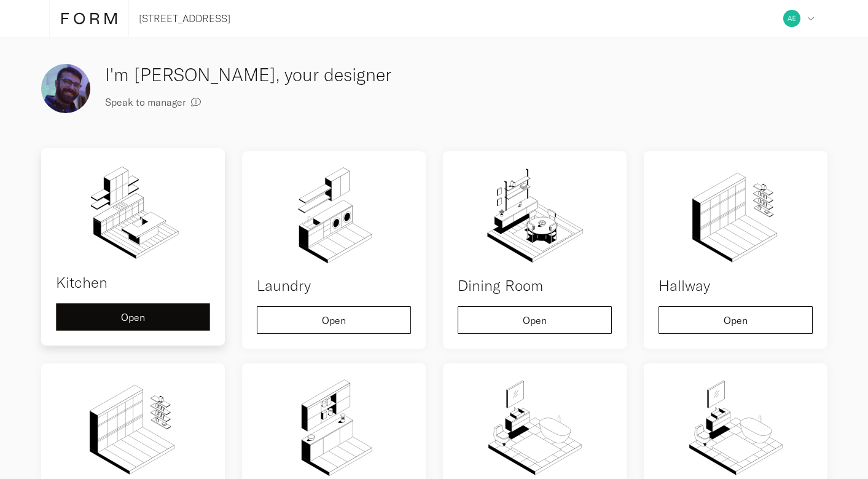  What do you see at coordinates (792, 19) in the screenshot?
I see `img: 00fb077709c61446e661d58c116fcbe3` at bounding box center [792, 19].